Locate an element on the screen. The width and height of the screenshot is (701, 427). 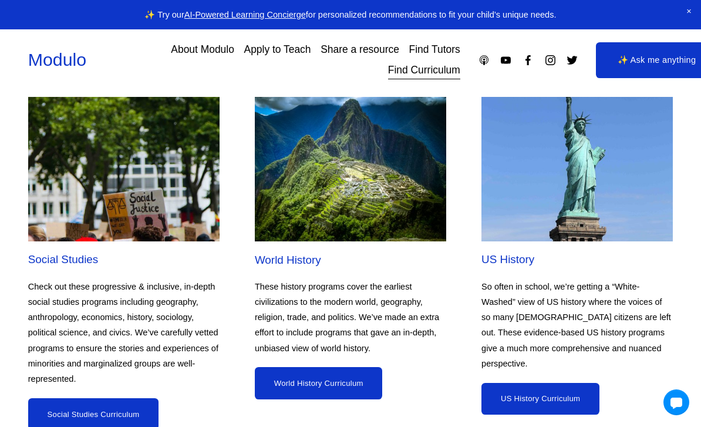
a: Twitter is located at coordinates (572, 60).